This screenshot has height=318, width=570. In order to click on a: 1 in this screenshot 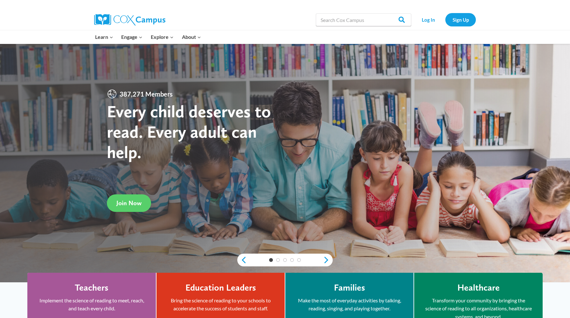, I will do `click(271, 260)`.